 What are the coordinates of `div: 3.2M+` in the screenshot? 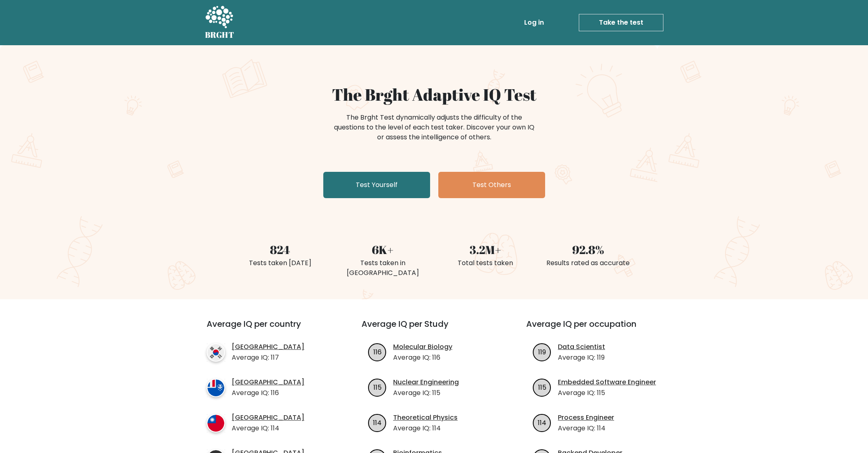 It's located at (486, 250).